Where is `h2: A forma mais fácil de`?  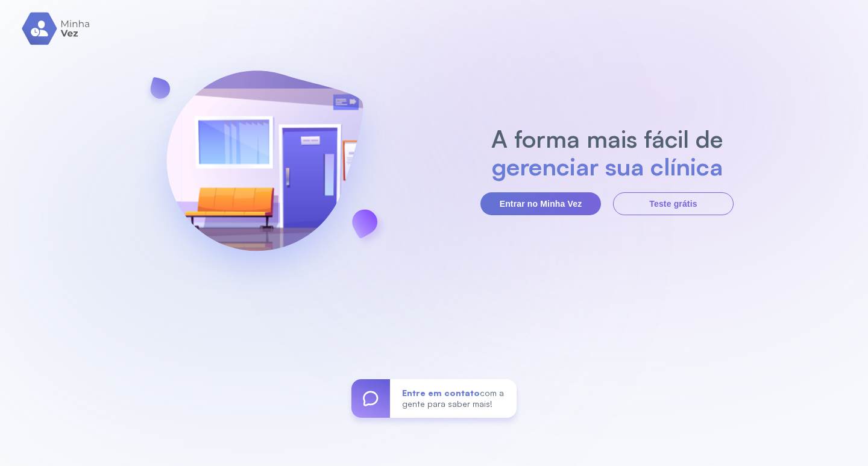 h2: A forma mais fácil de is located at coordinates (607, 139).